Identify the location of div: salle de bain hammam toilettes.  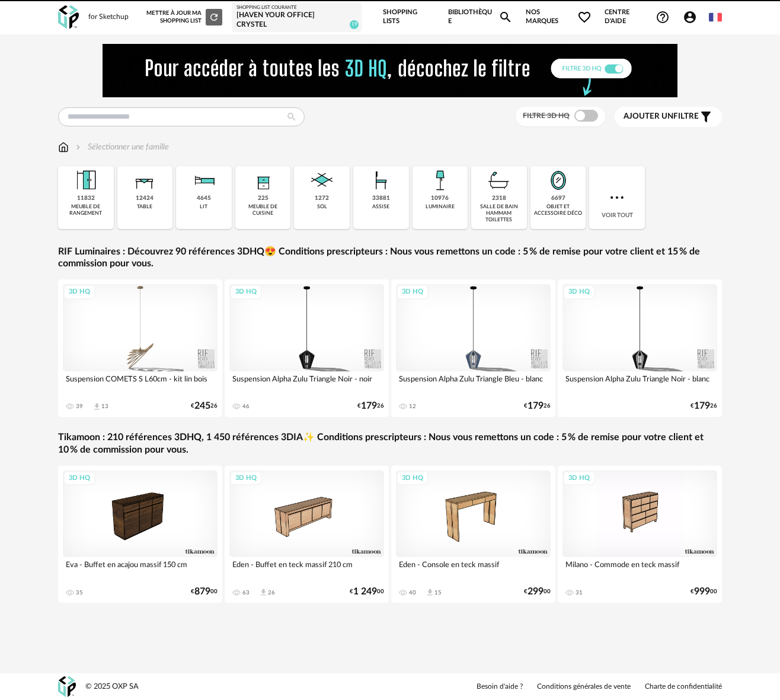
(499, 213).